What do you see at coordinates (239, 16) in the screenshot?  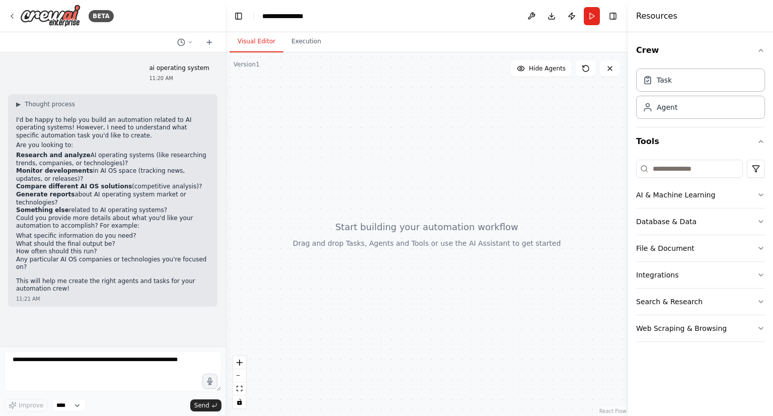 I see `button: Hide left sidebar` at bounding box center [239, 16].